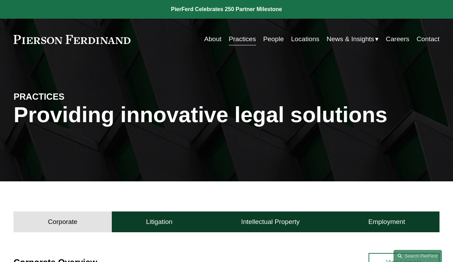 The width and height of the screenshot is (453, 262). I want to click on a: About, so click(213, 39).